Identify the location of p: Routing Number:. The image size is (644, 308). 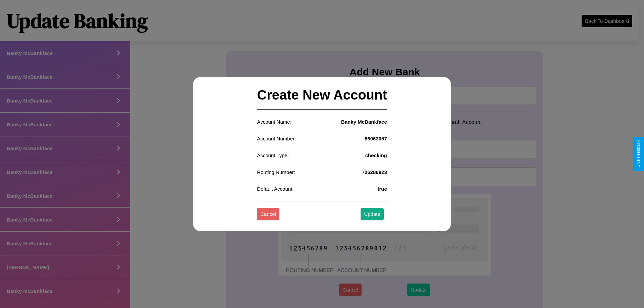
(276, 172).